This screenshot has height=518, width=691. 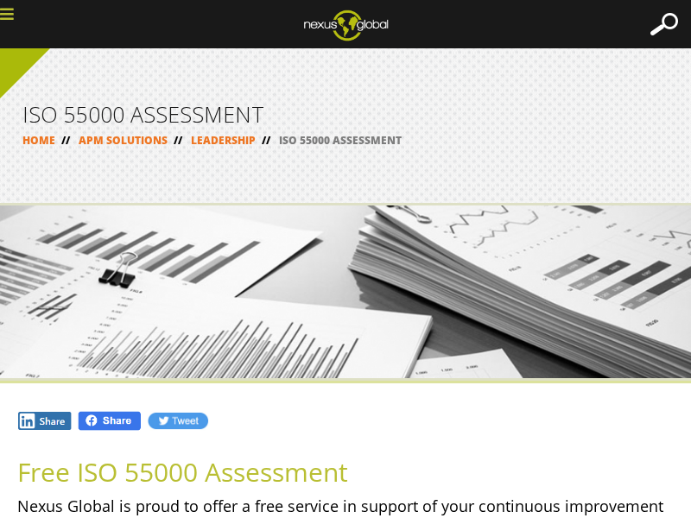 What do you see at coordinates (345, 472) in the screenshot?
I see `h2: Free ISO 55000 Assessment` at bounding box center [345, 472].